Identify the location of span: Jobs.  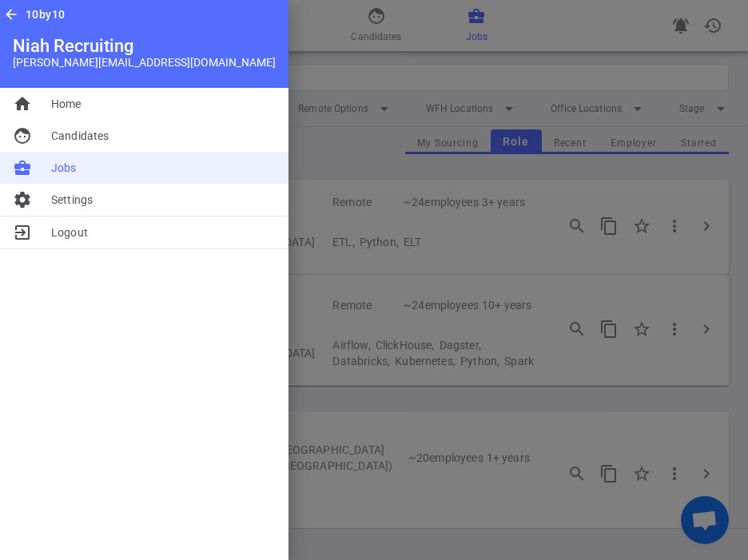
(64, 168).